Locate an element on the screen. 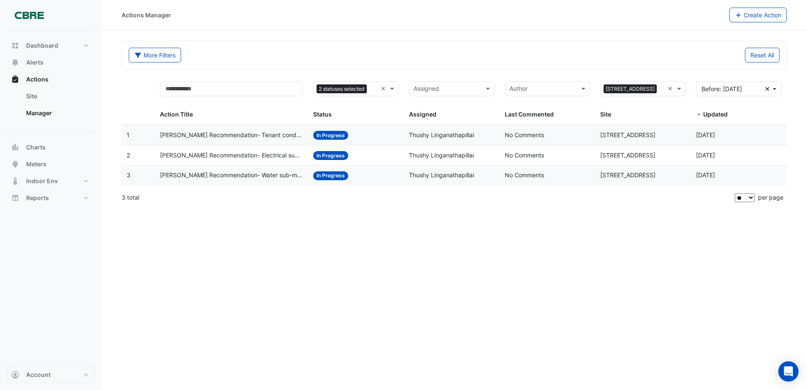 This screenshot has height=390, width=807. app-icon: Meters is located at coordinates (15, 164).